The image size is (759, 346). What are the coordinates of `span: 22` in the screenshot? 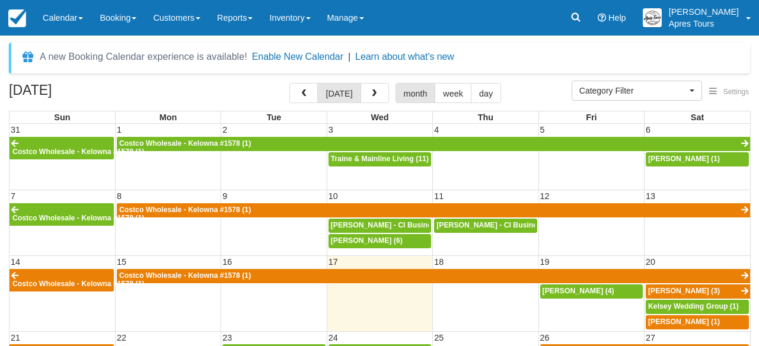 It's located at (122, 338).